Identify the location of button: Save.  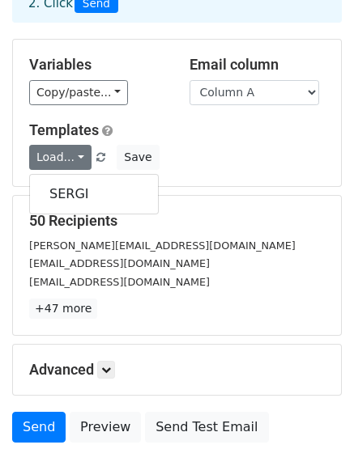
(138, 157).